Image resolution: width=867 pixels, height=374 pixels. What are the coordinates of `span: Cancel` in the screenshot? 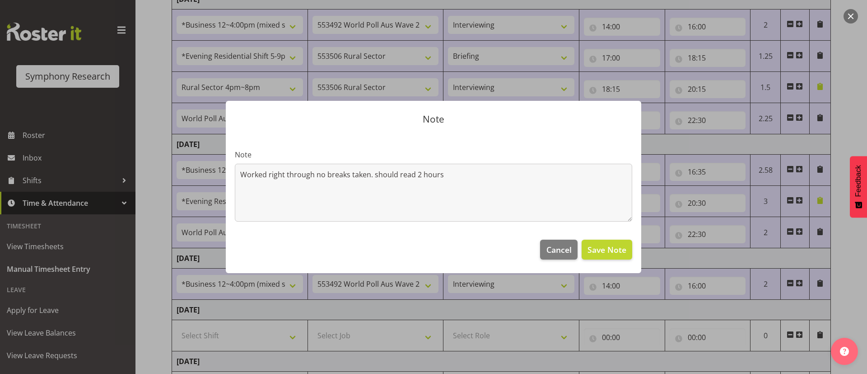 It's located at (559, 249).